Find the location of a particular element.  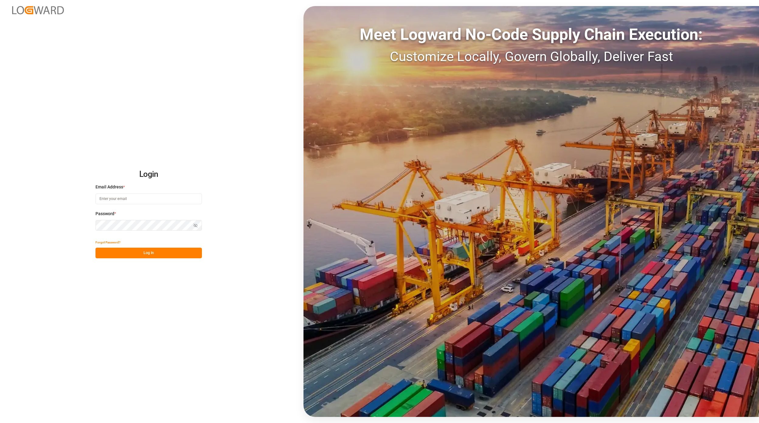

div: Customize Locally, Govern Globally, Deliver Fast is located at coordinates (531, 57).